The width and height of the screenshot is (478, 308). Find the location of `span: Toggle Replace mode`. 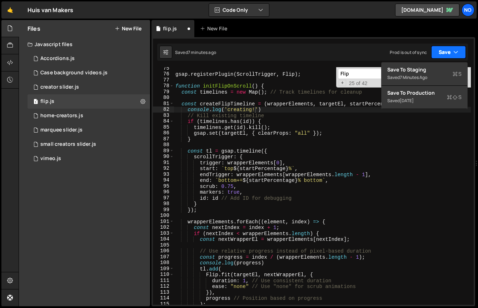

span: Toggle Replace mode is located at coordinates (342, 83).